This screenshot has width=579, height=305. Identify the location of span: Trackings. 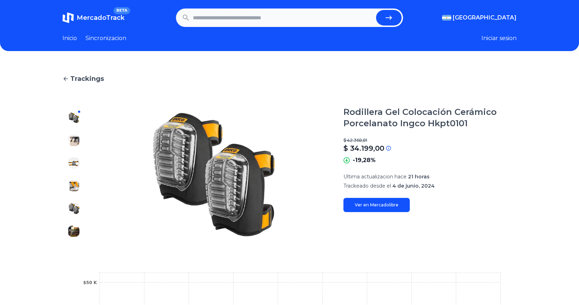
(87, 79).